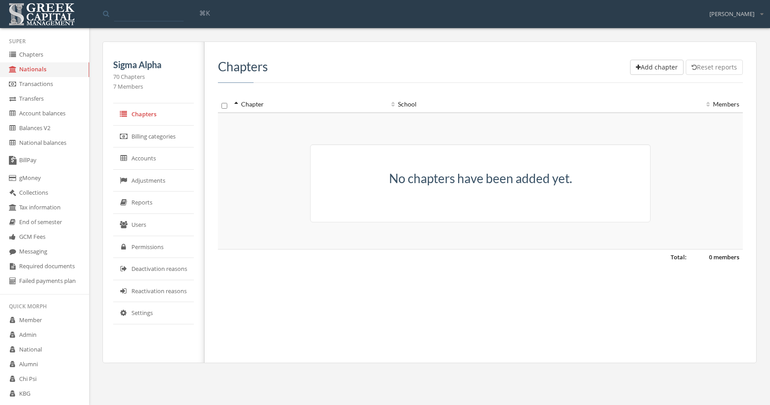 Image resolution: width=770 pixels, height=405 pixels. I want to click on span: 0 members, so click(724, 257).